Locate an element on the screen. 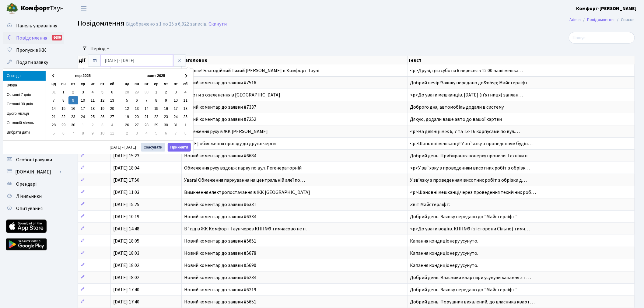 The height and width of the screenshot is (308, 644). span: Панель управління is located at coordinates (37, 26).